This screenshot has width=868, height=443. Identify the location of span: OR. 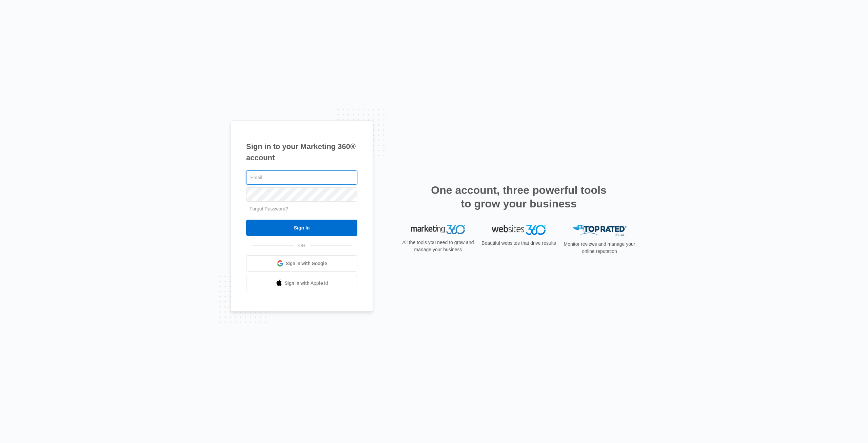
(302, 245).